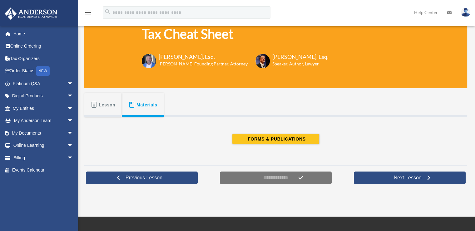 The width and height of the screenshot is (475, 231). What do you see at coordinates (144, 177) in the screenshot?
I see `span: Previous Lesson` at bounding box center [144, 177].